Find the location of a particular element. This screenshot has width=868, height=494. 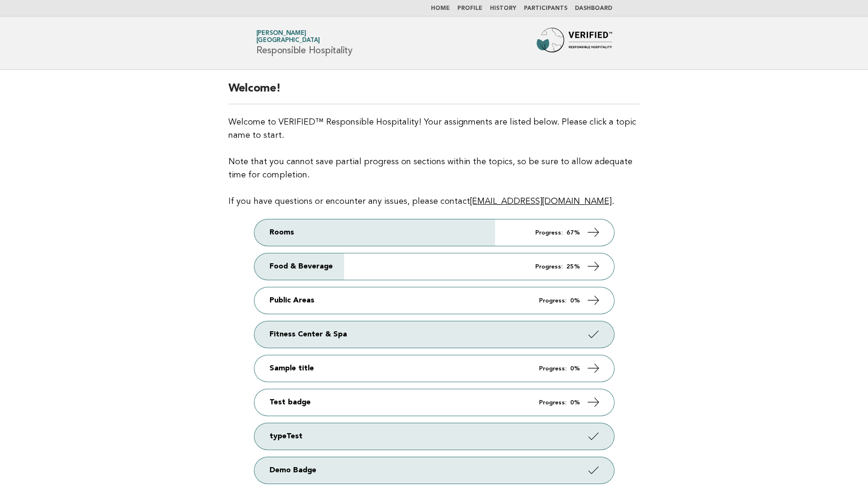

p: Welcome to VERIFIED™ Responsible Hospitality! Your assignments are listed below. Please click a t... is located at coordinates (434, 162).